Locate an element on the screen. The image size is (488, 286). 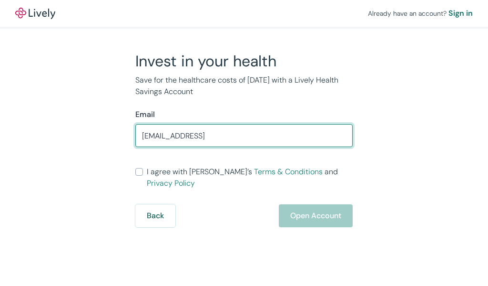
a: Terms & Conditions is located at coordinates (288, 171).